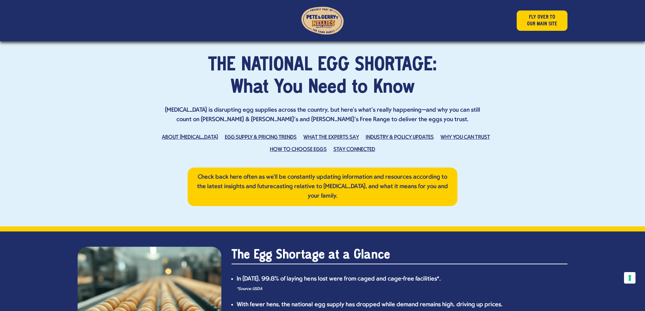 This screenshot has height=311, width=645. What do you see at coordinates (465, 138) in the screenshot?
I see `a: WHY YOU CAN TRUST` at bounding box center [465, 138].